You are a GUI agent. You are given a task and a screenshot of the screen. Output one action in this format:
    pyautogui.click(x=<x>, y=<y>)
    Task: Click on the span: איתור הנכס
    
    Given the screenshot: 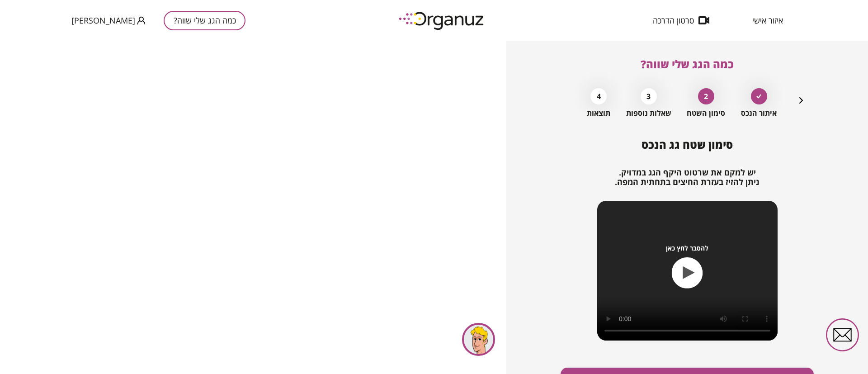 What is the action you would take?
    pyautogui.click(x=759, y=113)
    